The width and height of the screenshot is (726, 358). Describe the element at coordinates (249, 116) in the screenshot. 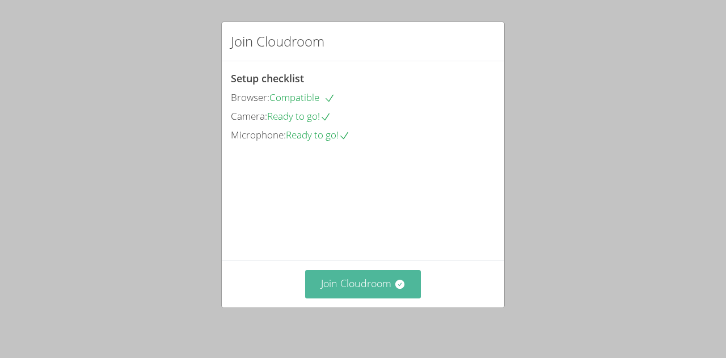

I see `span: Camera:` at that location.